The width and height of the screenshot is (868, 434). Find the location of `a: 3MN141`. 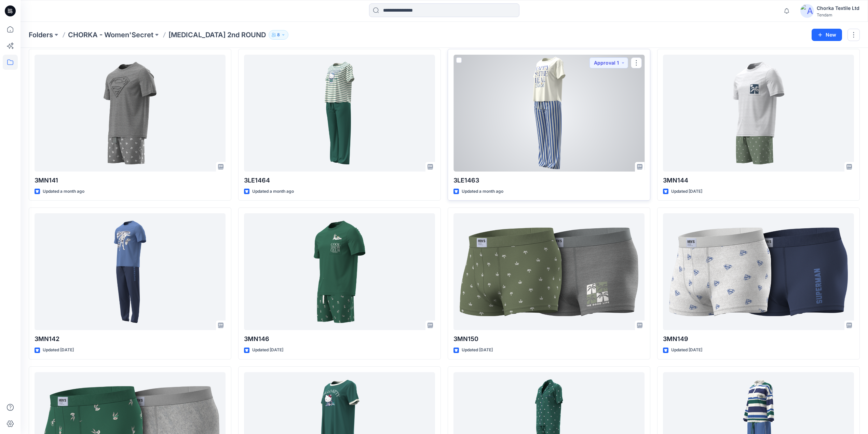

a: 3MN141 is located at coordinates (130, 113).